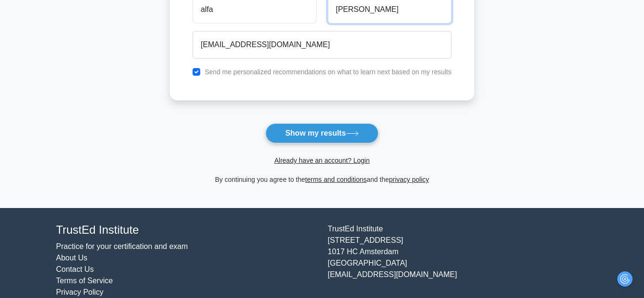  Describe the element at coordinates (84, 280) in the screenshot. I see `a: Terms of Service` at that location.